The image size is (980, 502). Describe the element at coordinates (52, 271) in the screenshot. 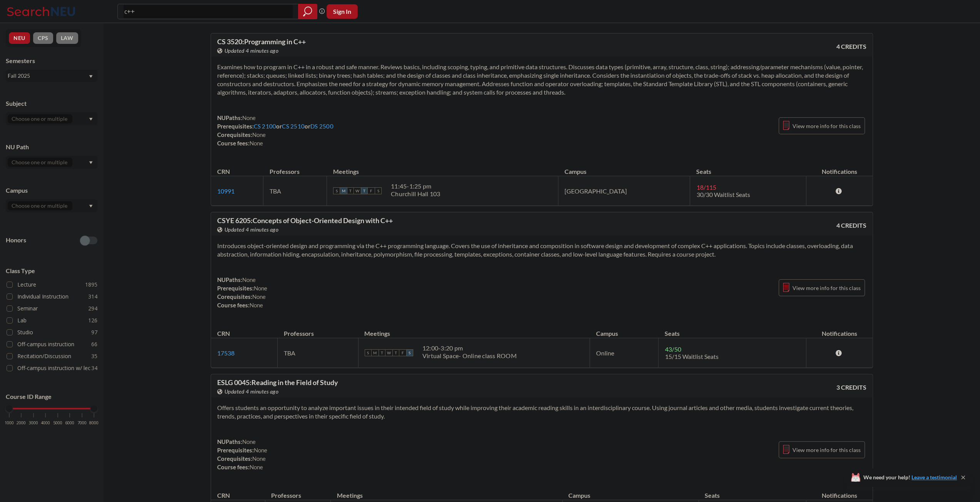

I see `span: Class Type` at that location.